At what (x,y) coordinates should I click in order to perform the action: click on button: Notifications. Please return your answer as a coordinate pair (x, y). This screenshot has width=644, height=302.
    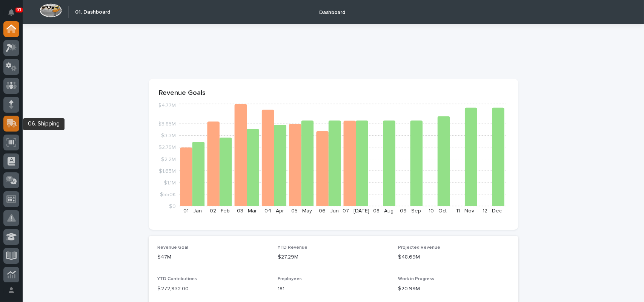
    Looking at the image, I should click on (11, 13).